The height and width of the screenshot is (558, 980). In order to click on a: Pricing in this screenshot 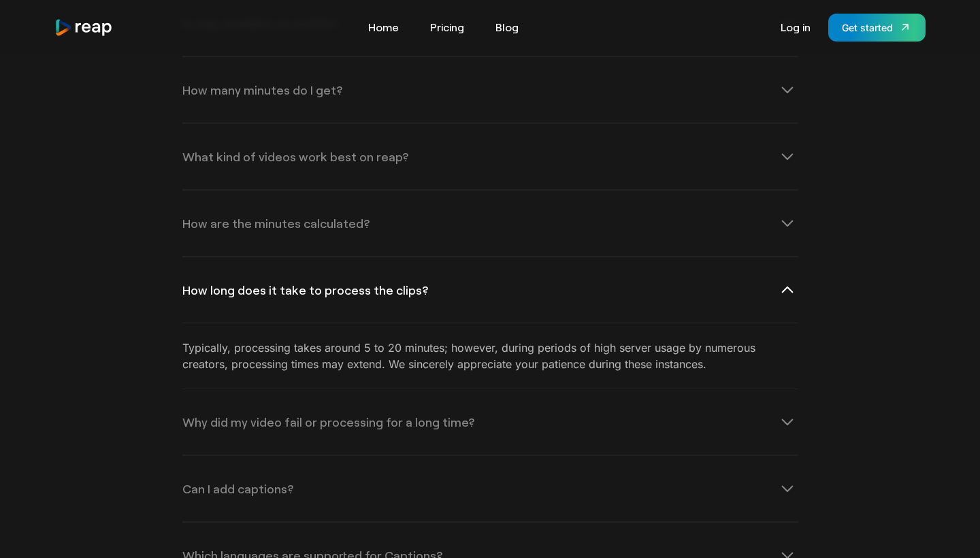, I will do `click(447, 28)`.